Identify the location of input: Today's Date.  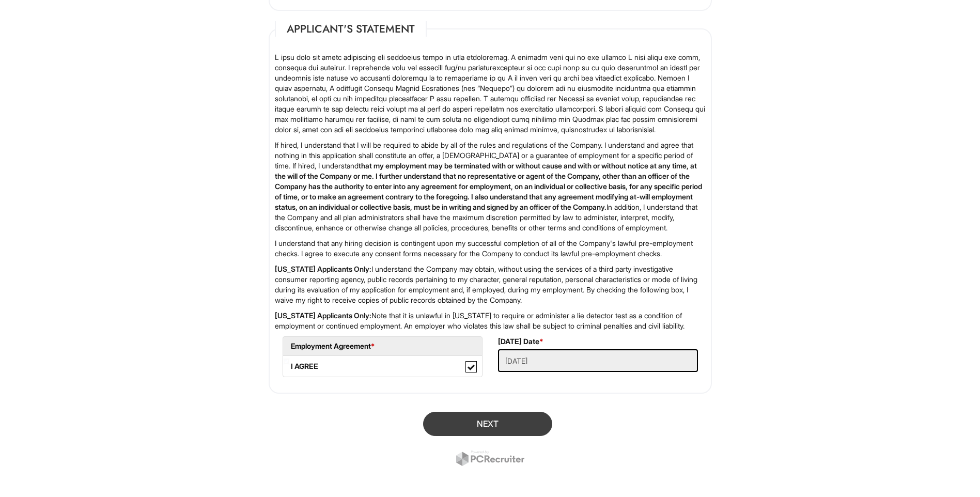
(598, 361).